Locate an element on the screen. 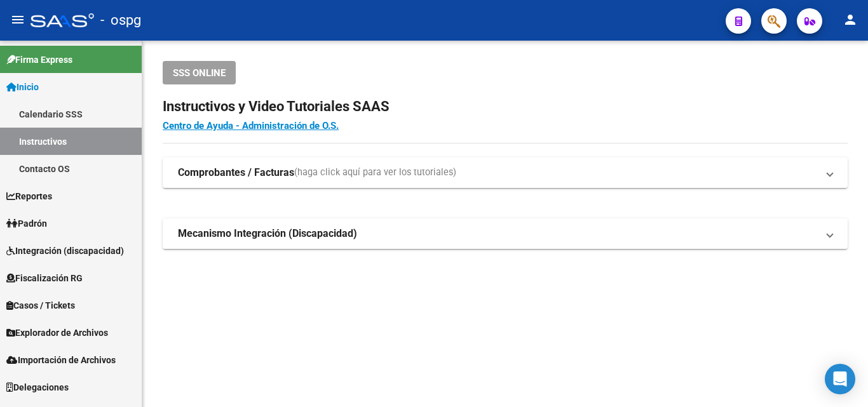  span: Fiscalización RG is located at coordinates (44, 279).